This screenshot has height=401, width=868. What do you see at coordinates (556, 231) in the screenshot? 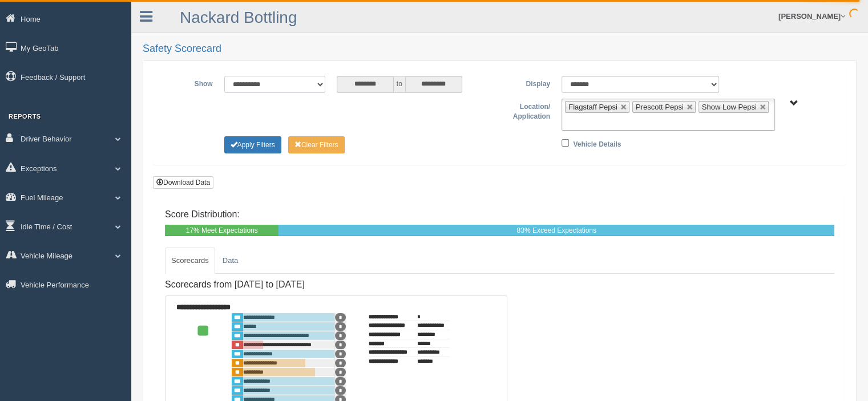
I see `span: 83% Exceed Expectations` at bounding box center [556, 231].